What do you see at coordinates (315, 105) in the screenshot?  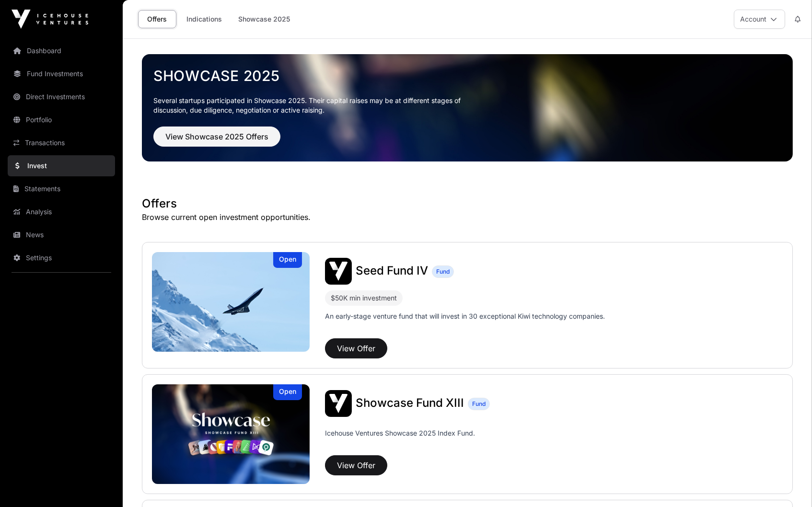 I see `p: Several startups participated in Showcase 2025. Their capital raises may be at different stages o...` at bounding box center [315, 105].